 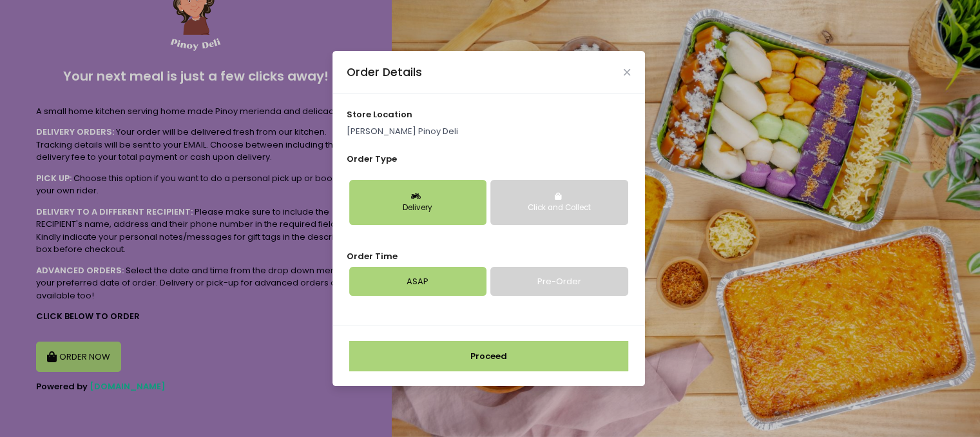 What do you see at coordinates (559, 208) in the screenshot?
I see `div: Click and Collect` at bounding box center [559, 208].